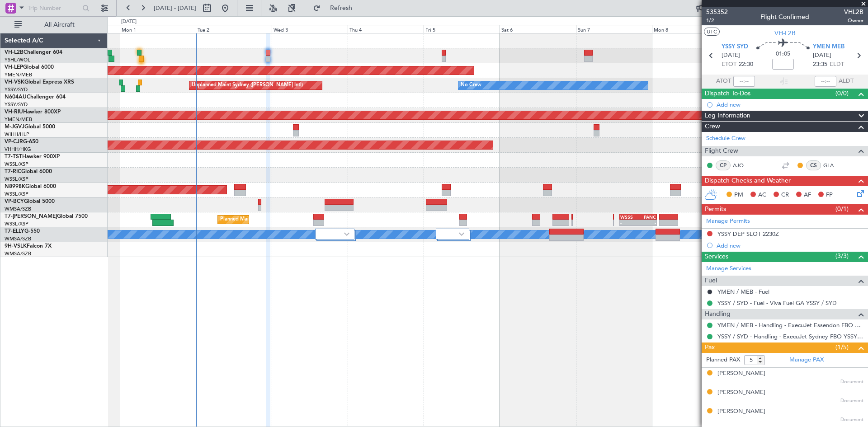 This screenshot has width=868, height=427. I want to click on span: Services, so click(717, 257).